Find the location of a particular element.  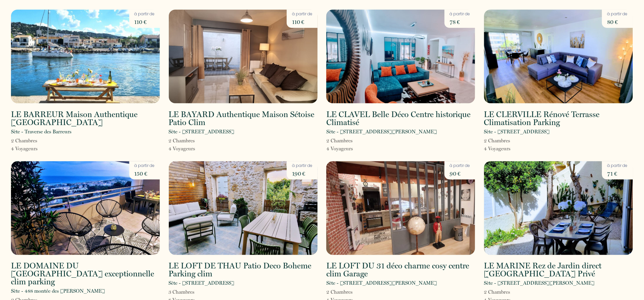

p: 150 € is located at coordinates (145, 174).